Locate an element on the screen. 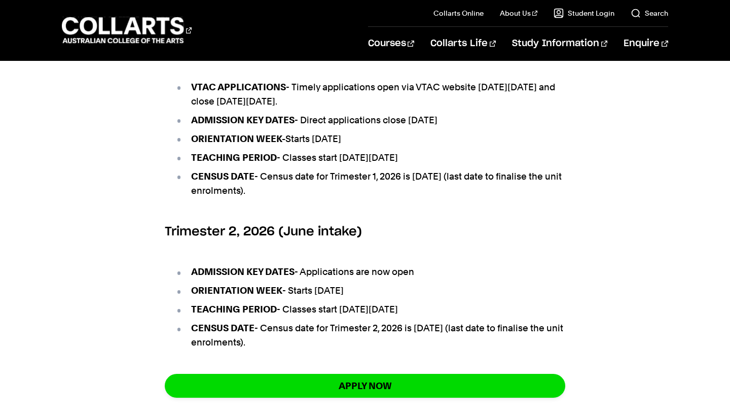  a: apply now is located at coordinates (365, 385).